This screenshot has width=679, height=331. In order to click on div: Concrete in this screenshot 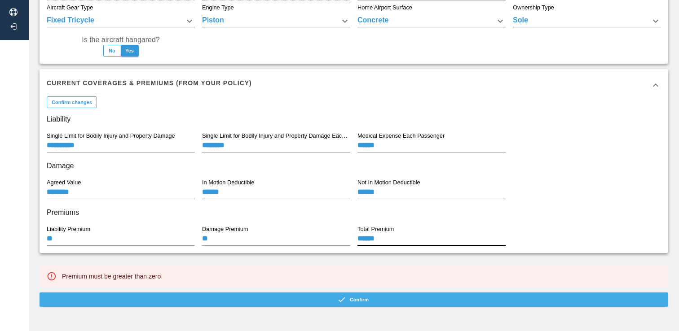, I will do `click(432, 21)`.